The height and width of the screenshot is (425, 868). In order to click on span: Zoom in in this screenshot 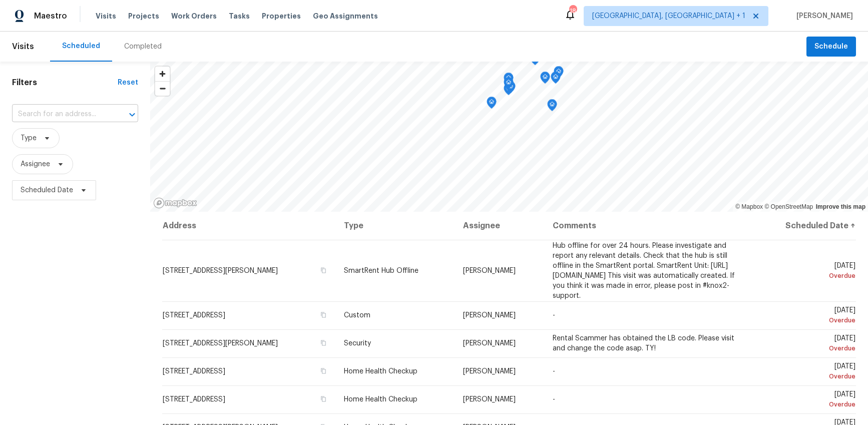, I will do `click(162, 74)`.